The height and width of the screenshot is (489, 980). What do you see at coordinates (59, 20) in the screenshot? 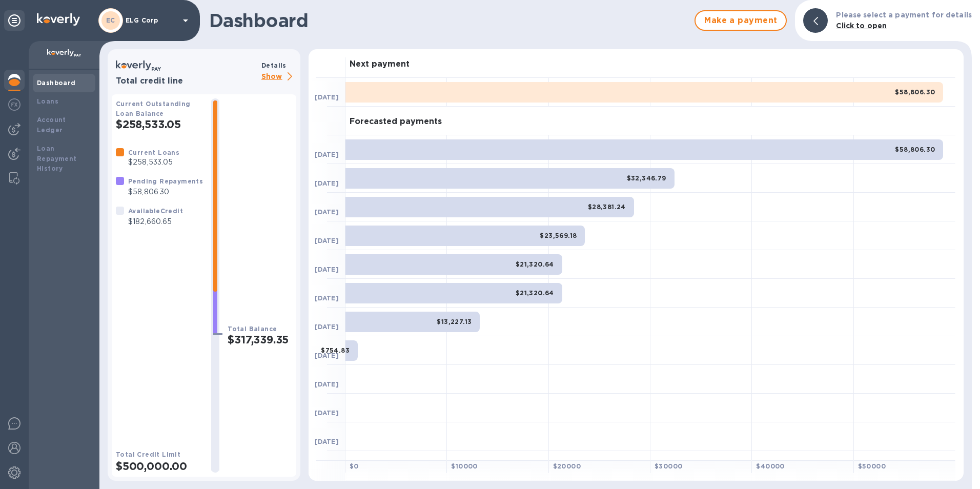
I see `img: Logo` at bounding box center [59, 20].